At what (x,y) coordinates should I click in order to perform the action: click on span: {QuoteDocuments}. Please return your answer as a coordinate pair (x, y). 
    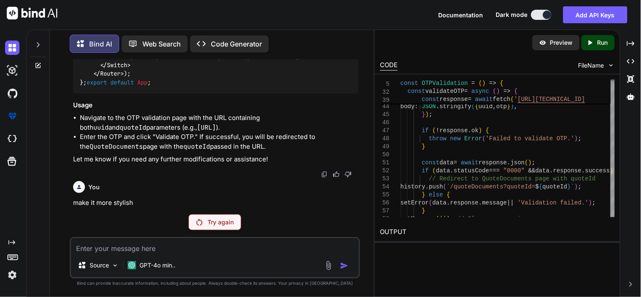
    Looking at the image, I should click on (269, 57).